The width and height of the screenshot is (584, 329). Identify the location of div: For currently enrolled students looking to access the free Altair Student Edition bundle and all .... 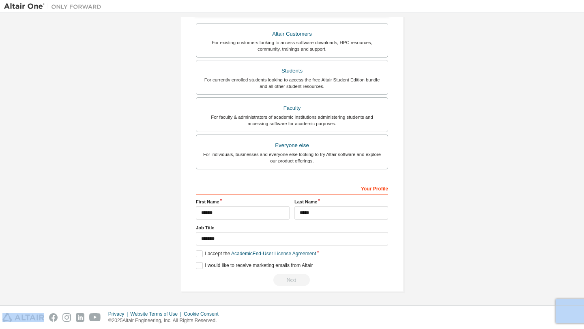
(292, 83).